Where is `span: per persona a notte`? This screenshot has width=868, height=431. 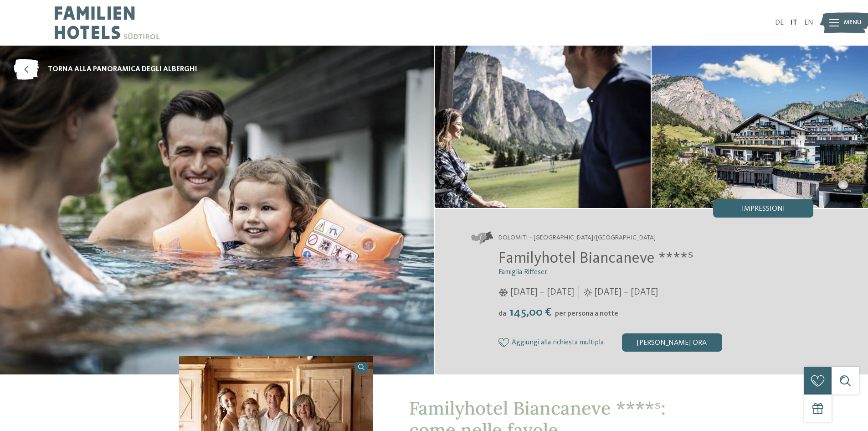
span: per persona a notte is located at coordinates (586, 314).